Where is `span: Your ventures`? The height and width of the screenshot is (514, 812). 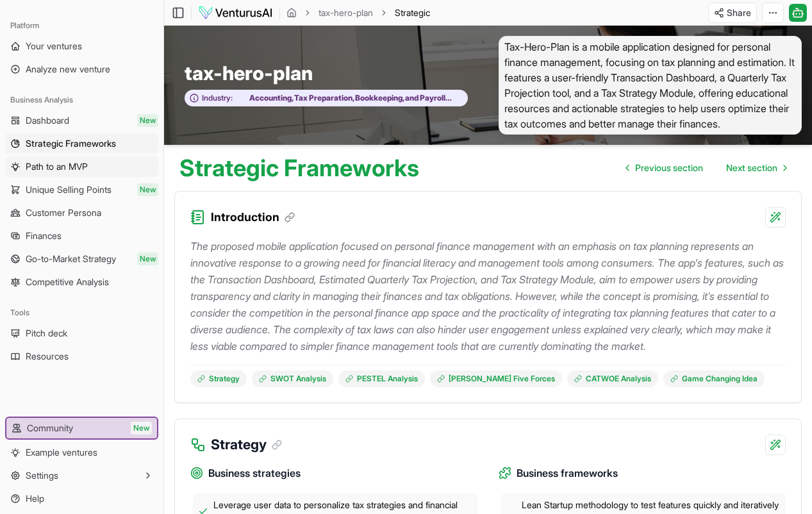 span: Your ventures is located at coordinates (54, 47).